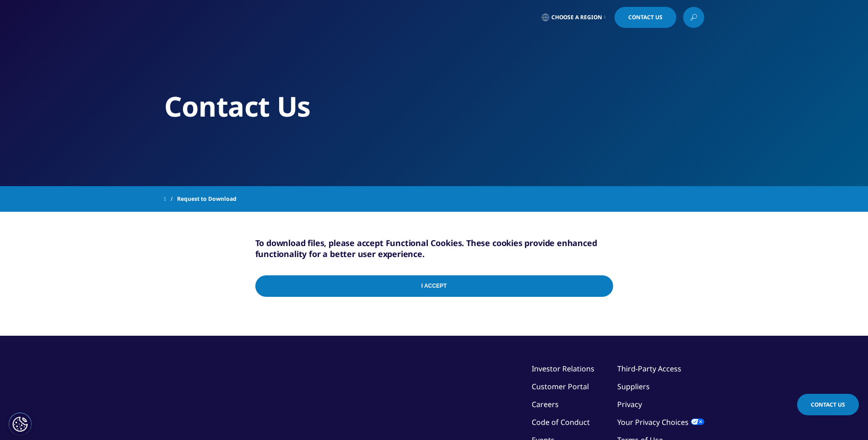  What do you see at coordinates (434, 286) in the screenshot?
I see `input: I Accept` at bounding box center [434, 286].